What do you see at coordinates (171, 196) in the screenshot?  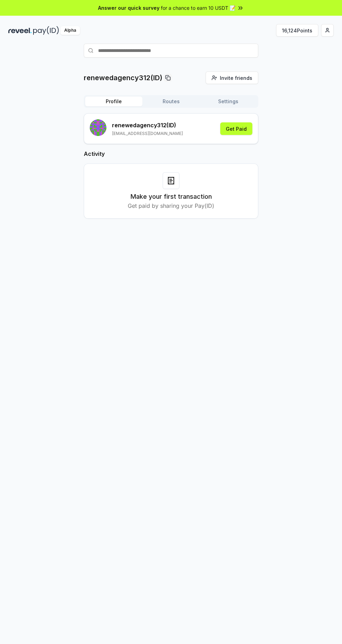 I see `h3: Make your first transaction` at bounding box center [171, 196].